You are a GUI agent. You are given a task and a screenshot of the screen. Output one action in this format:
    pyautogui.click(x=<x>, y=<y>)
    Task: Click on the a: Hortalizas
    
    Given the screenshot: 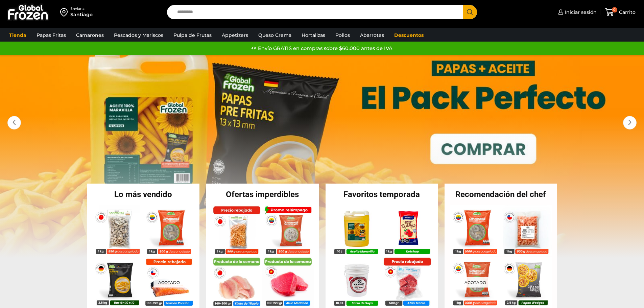 What is the action you would take?
    pyautogui.click(x=313, y=35)
    